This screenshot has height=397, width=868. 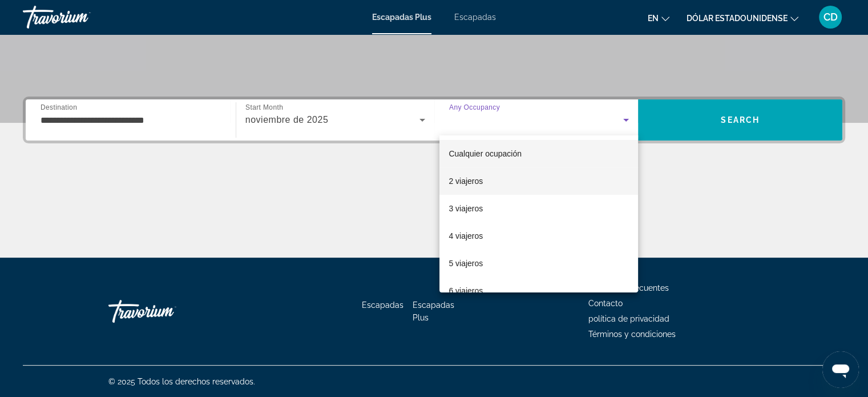 What do you see at coordinates (466, 208) in the screenshot?
I see `font: 3 viajeros` at bounding box center [466, 208].